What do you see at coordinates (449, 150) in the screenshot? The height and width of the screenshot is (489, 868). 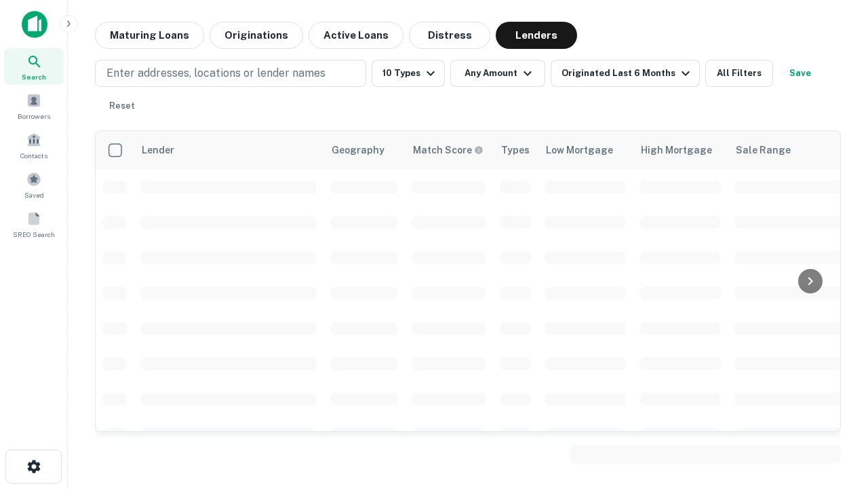 I see `th: Capitalize uses an advanced AI algorithm to match your search with the best lender. The match sco...` at bounding box center [449, 150].